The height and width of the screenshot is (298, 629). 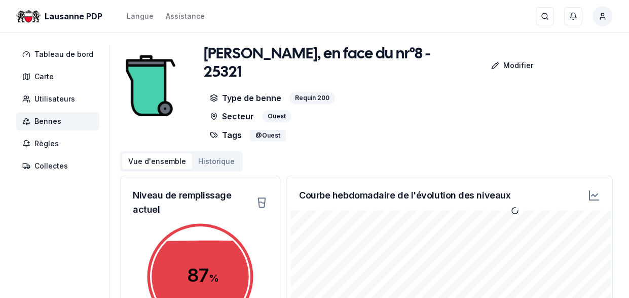 What do you see at coordinates (185, 16) in the screenshot?
I see `a: Assistance` at bounding box center [185, 16].